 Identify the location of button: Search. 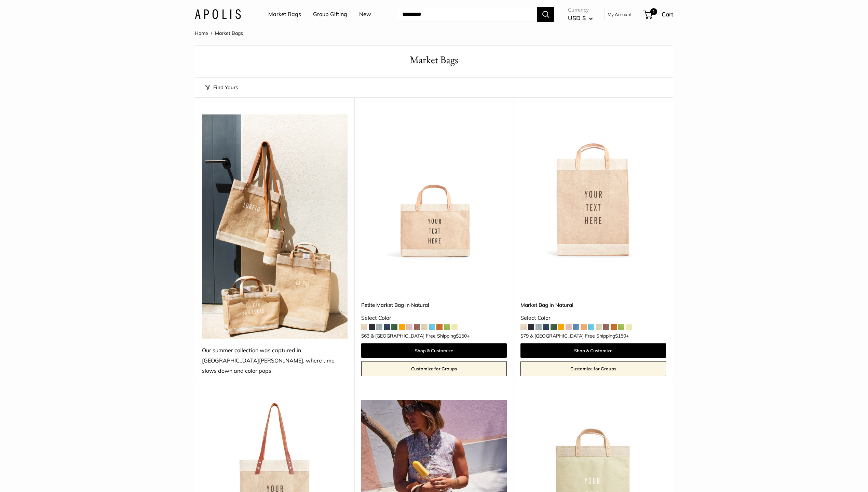
(546, 14).